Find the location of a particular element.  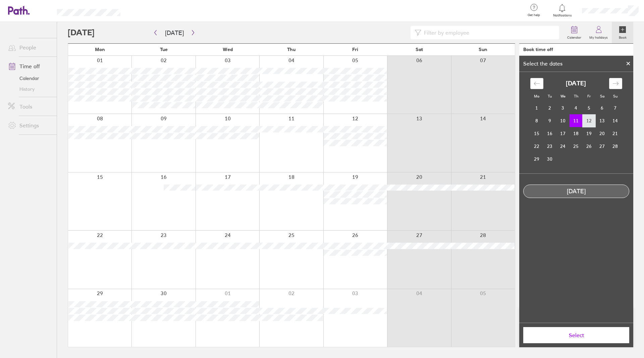

small: Mo is located at coordinates (537, 96).